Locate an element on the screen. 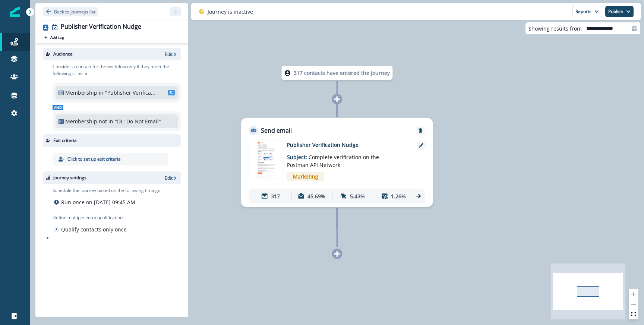  p: 5.43% is located at coordinates (357, 196).